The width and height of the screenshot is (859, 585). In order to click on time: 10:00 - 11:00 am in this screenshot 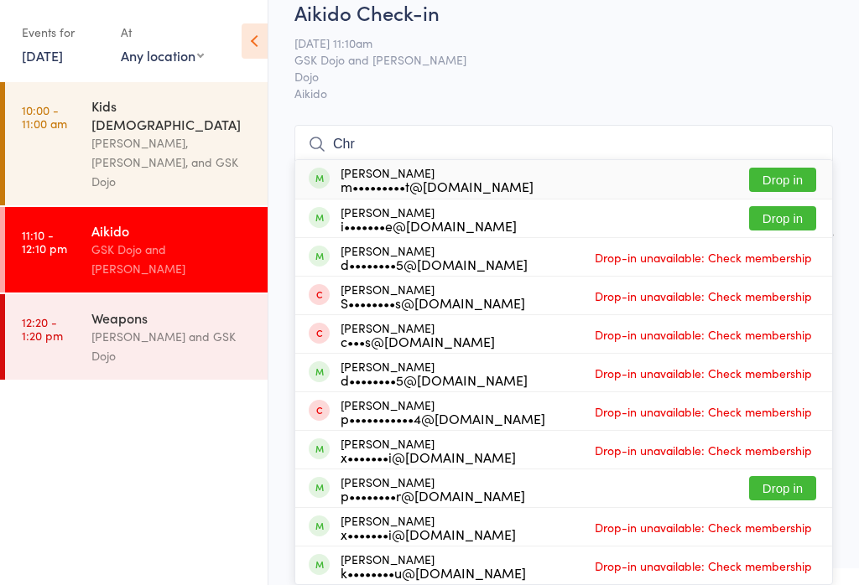, I will do `click(44, 117)`.